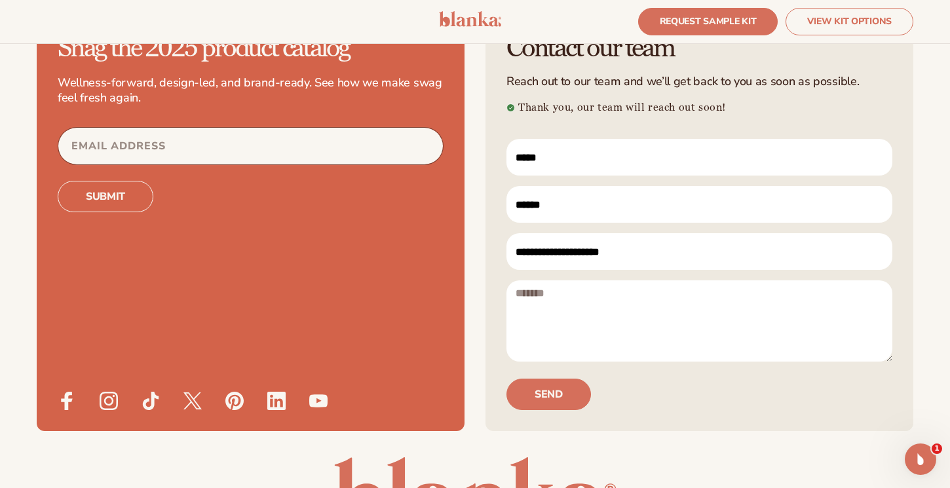 The width and height of the screenshot is (950, 488). What do you see at coordinates (699, 48) in the screenshot?
I see `h2: Contact our team` at bounding box center [699, 48].